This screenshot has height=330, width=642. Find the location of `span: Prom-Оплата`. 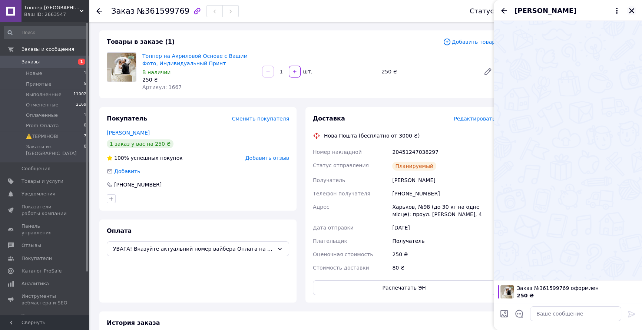

span: Prom-Оплата is located at coordinates (42, 126).